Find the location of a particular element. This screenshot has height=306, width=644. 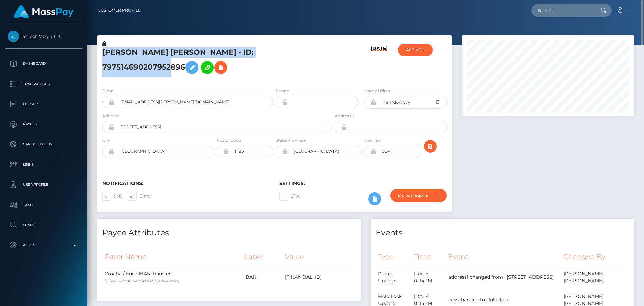

p: Taxes is located at coordinates (43, 205).